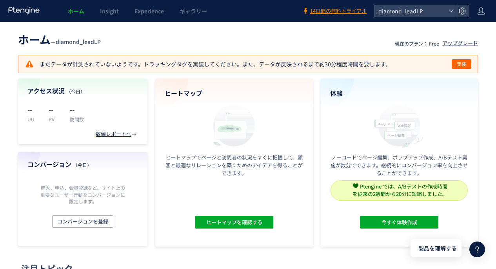  Describe the element at coordinates (33, 119) in the screenshot. I see `p: UU` at that location.